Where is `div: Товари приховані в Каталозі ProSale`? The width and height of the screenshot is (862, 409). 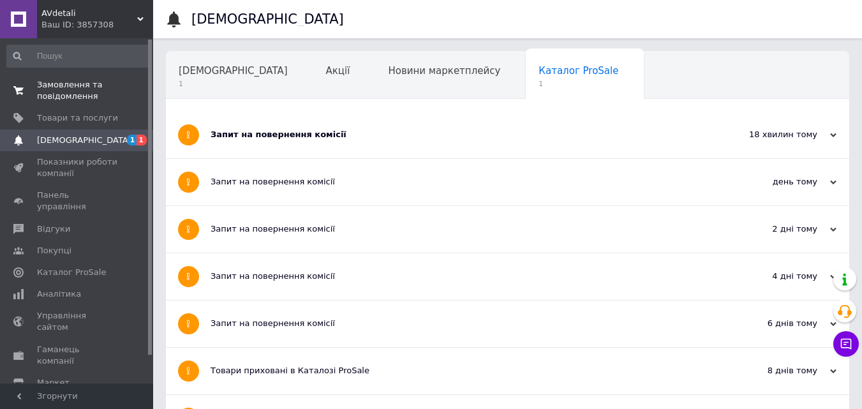 div: Товари приховані в Каталозі ProSale is located at coordinates (460, 371).